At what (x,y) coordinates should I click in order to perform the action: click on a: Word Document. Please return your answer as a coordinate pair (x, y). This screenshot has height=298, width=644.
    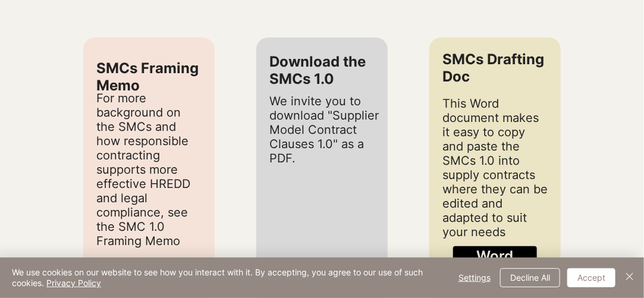
    Looking at the image, I should click on (495, 266).